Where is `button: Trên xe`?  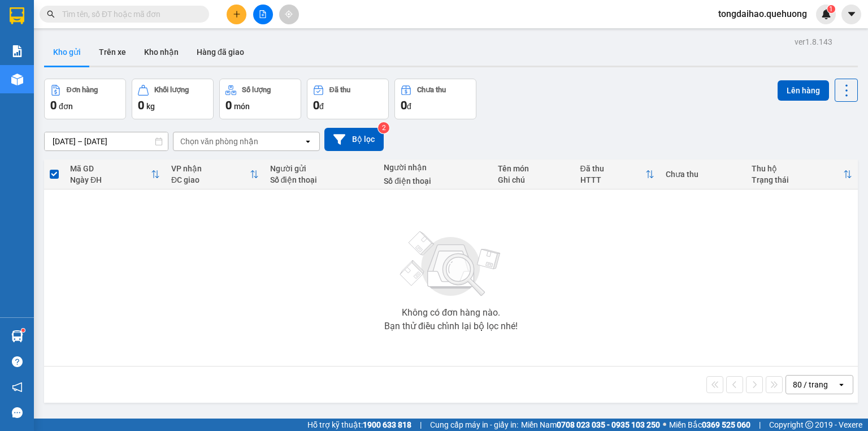 button: Trên xe is located at coordinates (112, 52).